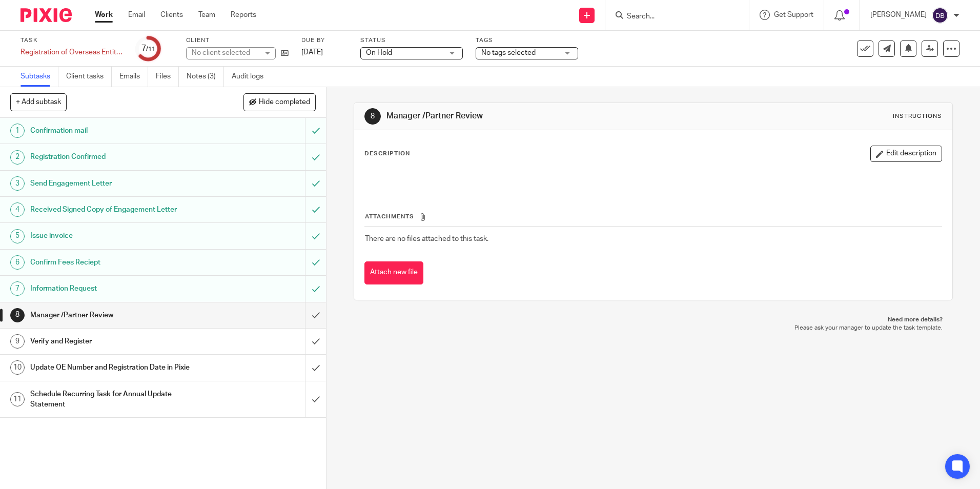 The image size is (980, 489). What do you see at coordinates (251, 77) in the screenshot?
I see `a: Audit logs` at bounding box center [251, 77].